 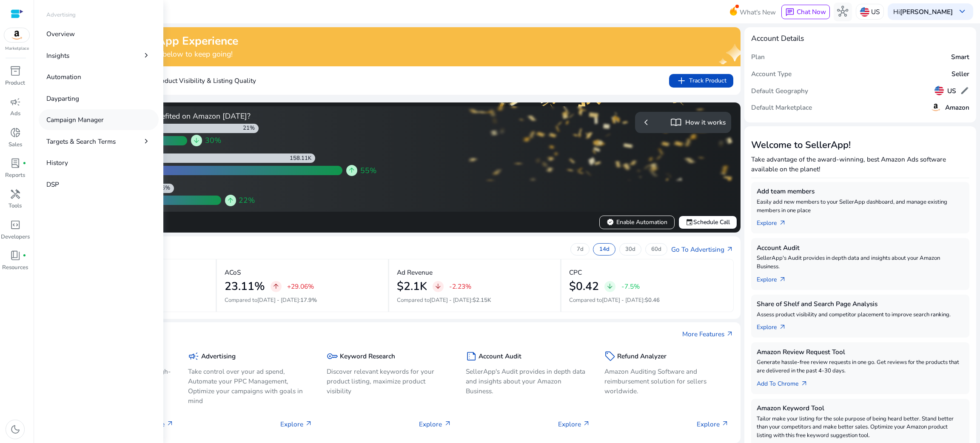 What do you see at coordinates (332, 356) in the screenshot?
I see `span: key` at bounding box center [332, 356].